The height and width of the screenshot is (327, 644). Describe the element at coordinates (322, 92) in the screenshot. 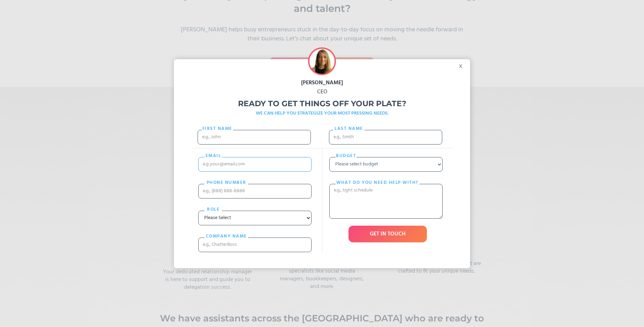

I see `div: CEO` at that location.